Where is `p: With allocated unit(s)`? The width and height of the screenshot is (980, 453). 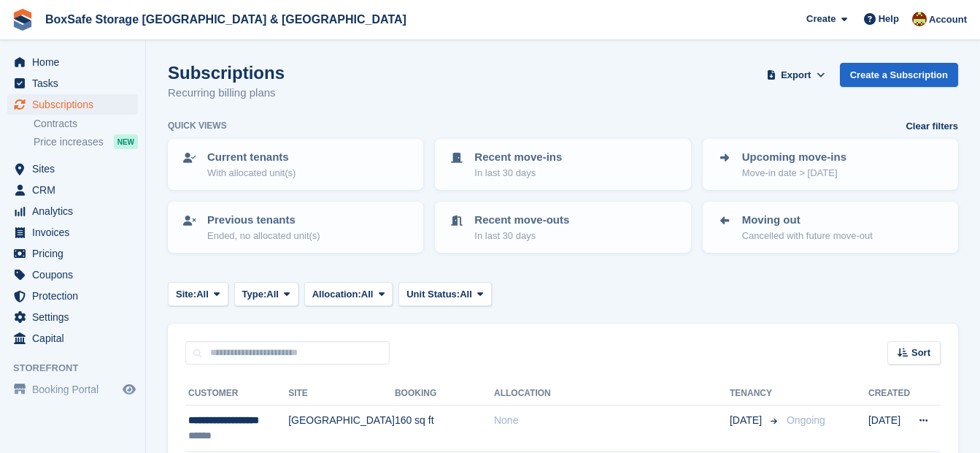
p: With allocated unit(s) is located at coordinates (251, 173).